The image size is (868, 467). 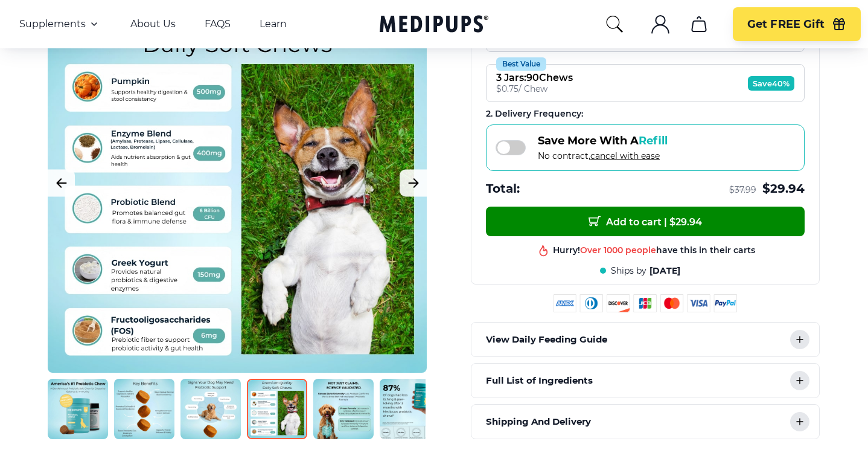 What do you see at coordinates (273, 24) in the screenshot?
I see `a: Learn` at bounding box center [273, 24].